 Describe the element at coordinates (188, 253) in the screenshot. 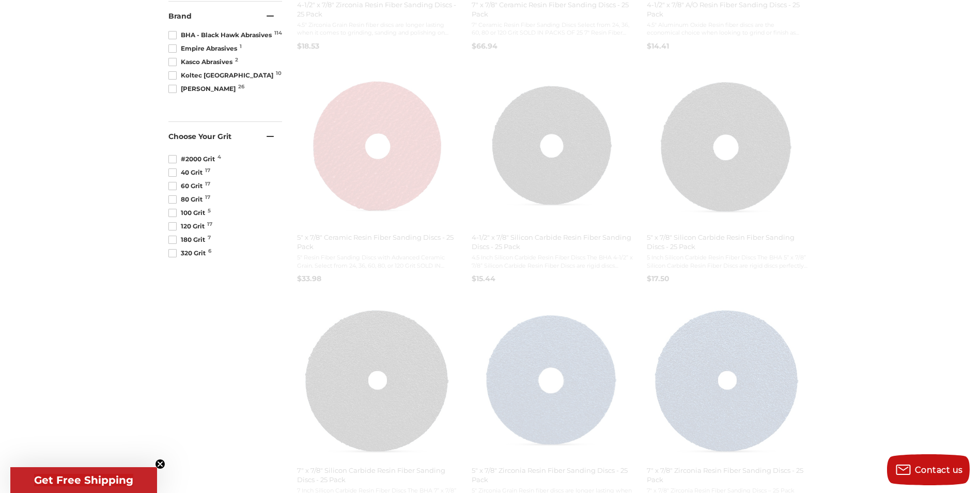

I see `span: 320 Grit` at that location.